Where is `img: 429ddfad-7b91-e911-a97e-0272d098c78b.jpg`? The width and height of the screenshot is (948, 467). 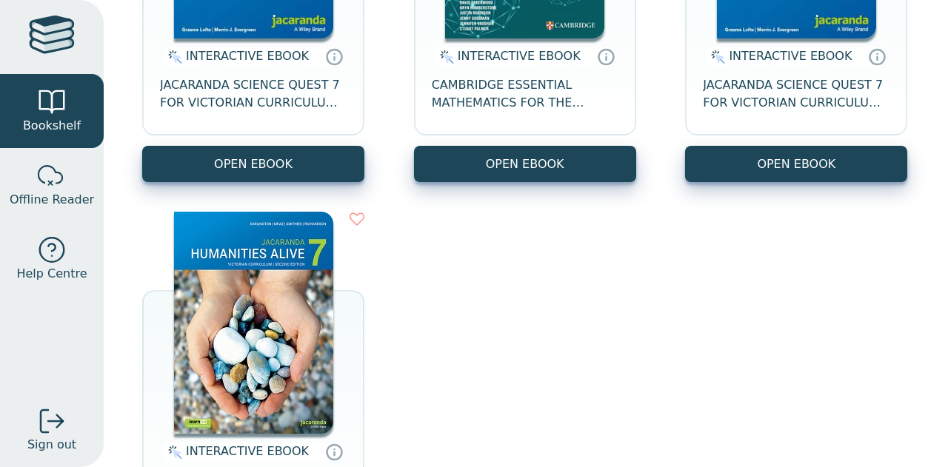 img: 429ddfad-7b91-e911-a97e-0272d098c78b.jpg is located at coordinates (253, 323).